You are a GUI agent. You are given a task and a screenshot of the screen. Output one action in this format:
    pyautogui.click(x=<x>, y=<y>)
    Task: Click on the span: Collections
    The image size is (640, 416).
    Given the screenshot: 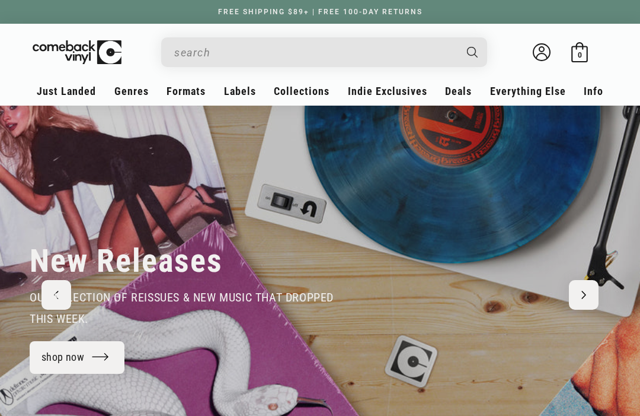 What is the action you would take?
    pyautogui.click(x=302, y=91)
    